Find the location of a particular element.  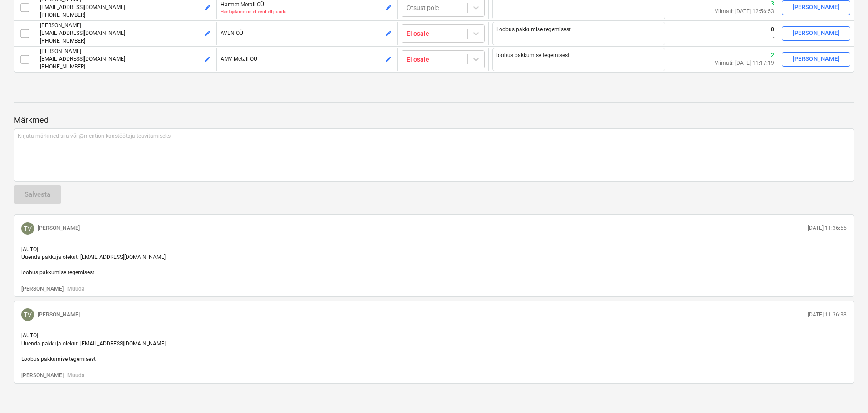

p: Harmet Metall OÜ is located at coordinates (307, 4).